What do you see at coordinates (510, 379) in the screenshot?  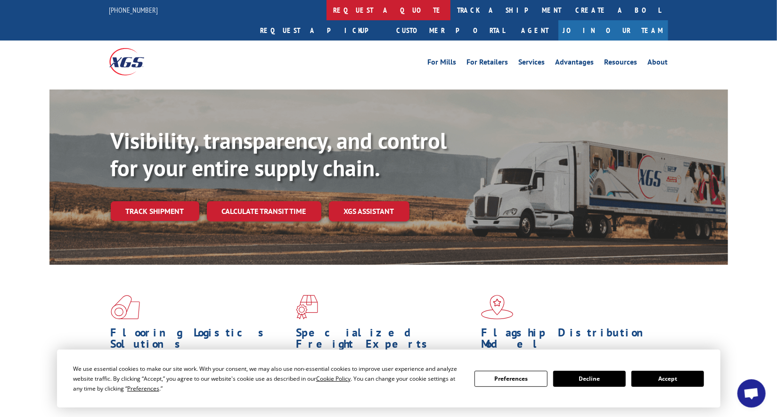 I see `button: Preferences` at bounding box center [510, 379].